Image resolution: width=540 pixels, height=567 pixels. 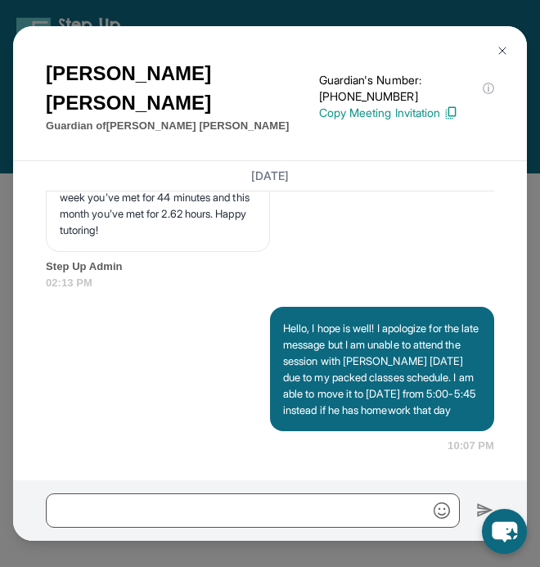 What do you see at coordinates (270, 267) in the screenshot?
I see `span: Step Up Admin` at bounding box center [270, 267].